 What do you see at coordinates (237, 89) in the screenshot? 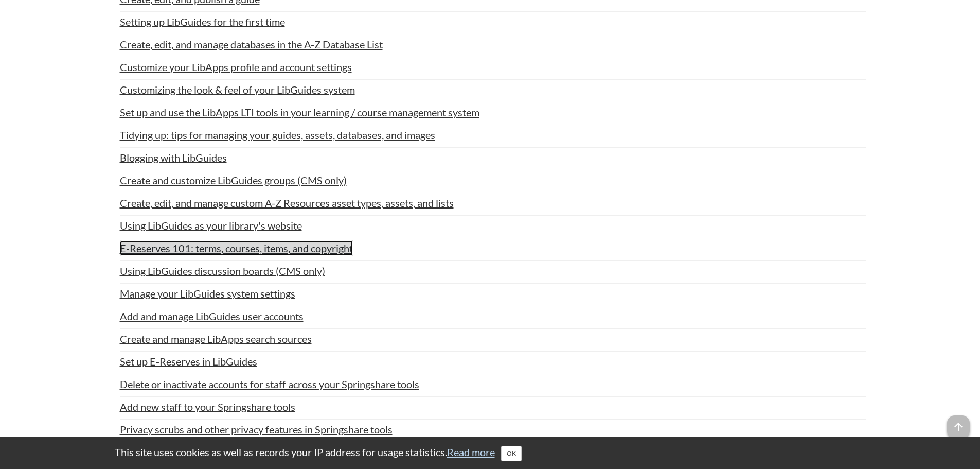
I see `a: Customizing the look & feel of your LibGuides system` at bounding box center [237, 89].